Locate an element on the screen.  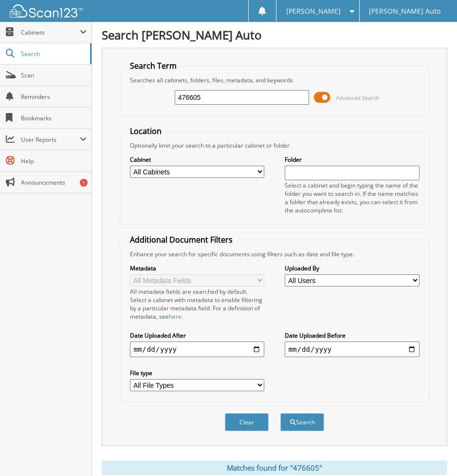
span: Bookmarks is located at coordinates (54, 118).